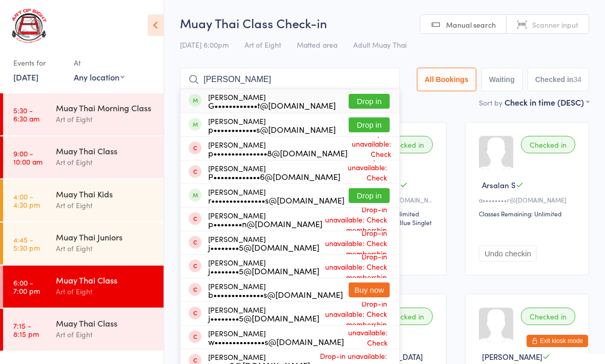 The height and width of the screenshot is (364, 605). Describe the element at coordinates (557, 341) in the screenshot. I see `button: Exit kiosk mode` at that location.